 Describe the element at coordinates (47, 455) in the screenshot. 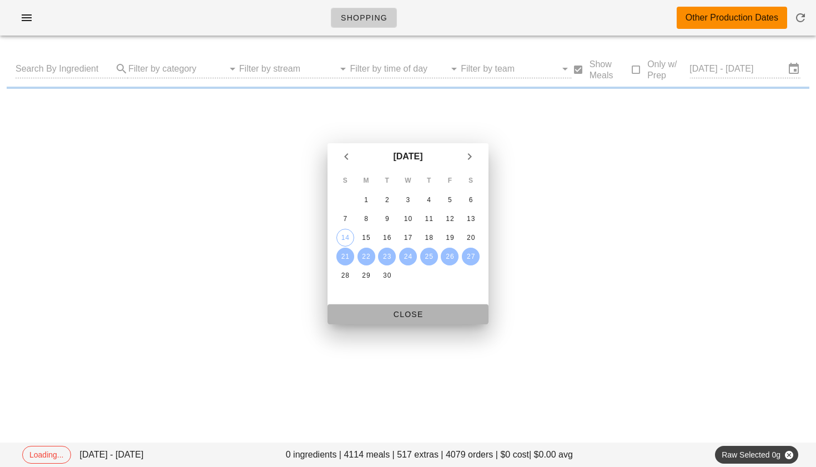

I see `span: Loading...` at that location.